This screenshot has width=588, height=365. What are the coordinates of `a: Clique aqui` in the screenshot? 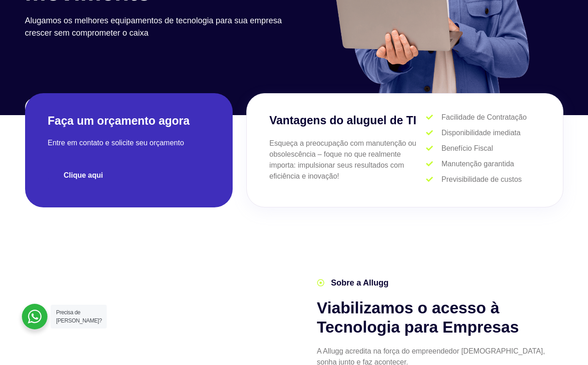 It's located at (83, 175).